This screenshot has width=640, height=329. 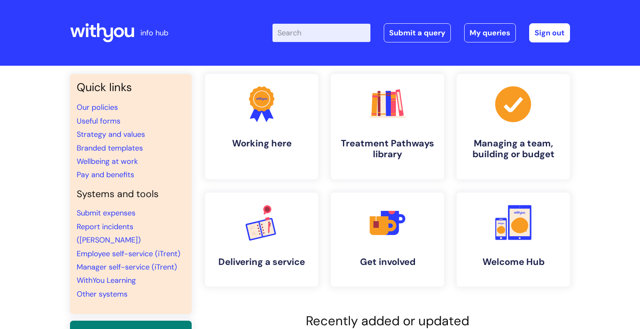 What do you see at coordinates (387, 262) in the screenshot?
I see `h4: Get involved` at bounding box center [387, 262].